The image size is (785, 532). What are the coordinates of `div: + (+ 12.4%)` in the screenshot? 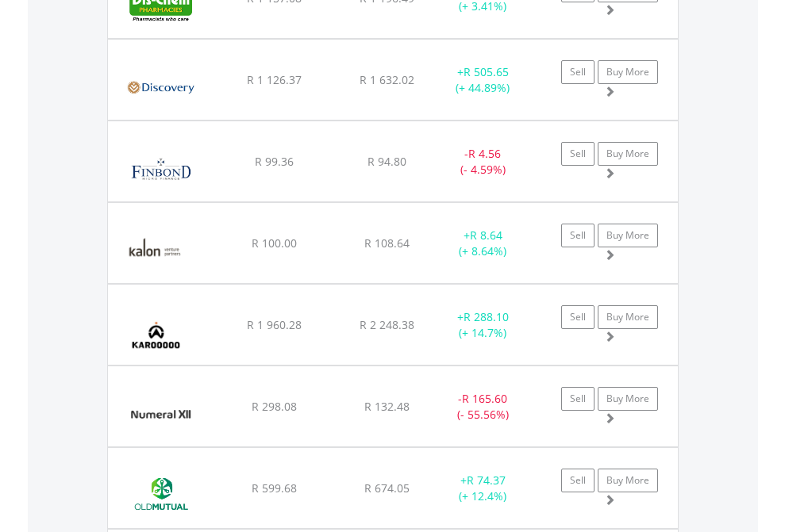 It's located at (482, 489).